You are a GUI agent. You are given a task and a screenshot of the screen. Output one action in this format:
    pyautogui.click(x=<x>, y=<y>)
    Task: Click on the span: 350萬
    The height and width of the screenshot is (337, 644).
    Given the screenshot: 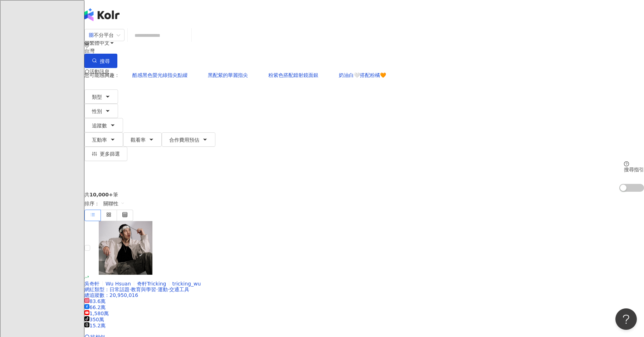 What is the action you would take?
    pyautogui.click(x=94, y=319)
    